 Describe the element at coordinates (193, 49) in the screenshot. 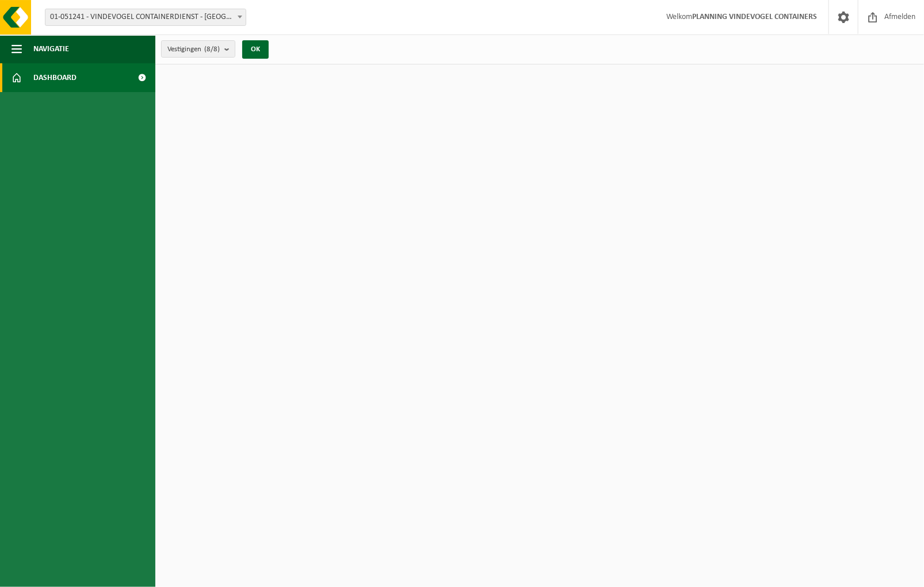

I see `span: Vestigingen` at that location.